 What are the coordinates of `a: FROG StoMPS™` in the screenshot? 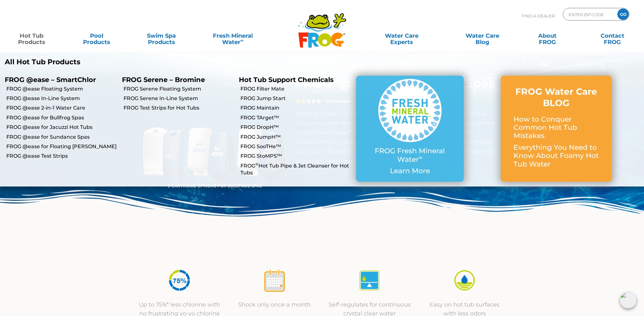 It's located at (296, 156).